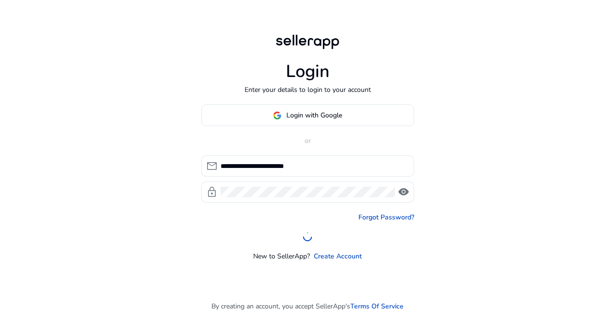  Describe the element at coordinates (404, 192) in the screenshot. I see `span: visibility` at that location.